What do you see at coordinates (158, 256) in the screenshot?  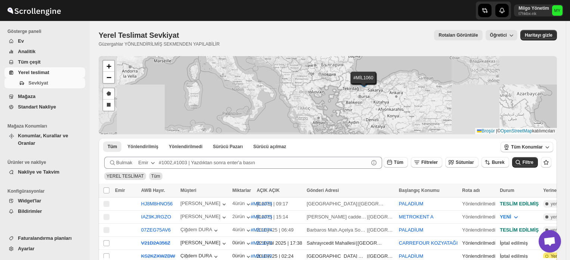 I see `font: KS2KZXWZBW` at bounding box center [158, 256].